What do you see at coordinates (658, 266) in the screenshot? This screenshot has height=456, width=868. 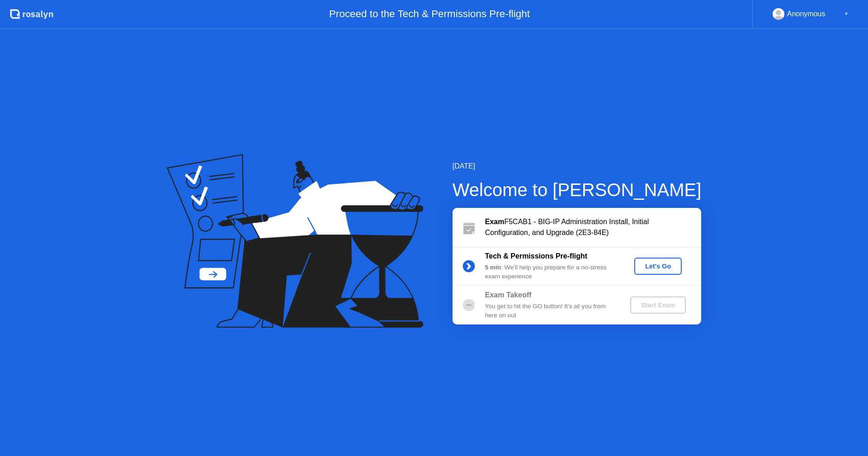 I see `button: Let's Go` at bounding box center [658, 266].